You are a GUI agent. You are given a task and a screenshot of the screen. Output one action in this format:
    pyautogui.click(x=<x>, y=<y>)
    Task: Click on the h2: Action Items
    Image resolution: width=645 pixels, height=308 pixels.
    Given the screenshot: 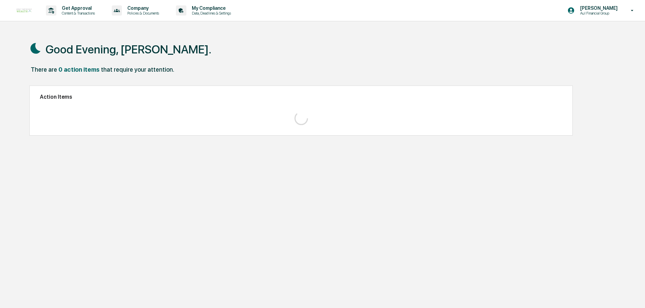 What is the action you would take?
    pyautogui.click(x=301, y=97)
    